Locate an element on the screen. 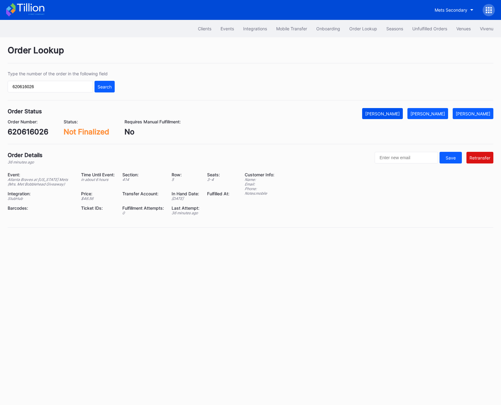  button: Mobile Transfer is located at coordinates (292, 28).